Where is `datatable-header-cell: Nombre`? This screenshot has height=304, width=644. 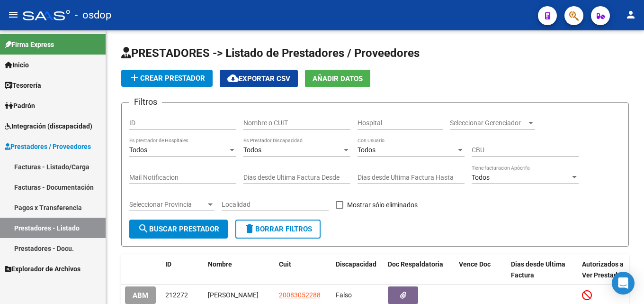
datatable-header-cell: Nombre is located at coordinates (240, 270).